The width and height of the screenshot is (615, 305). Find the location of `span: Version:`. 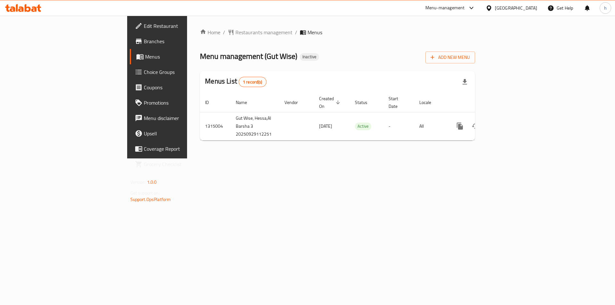

span: Version: is located at coordinates (138, 182).